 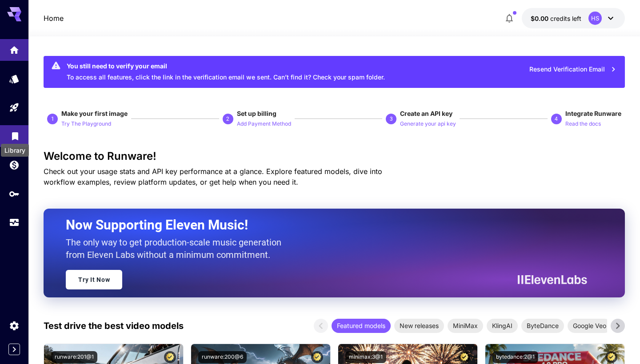 I want to click on div: Usage, so click(x=14, y=222).